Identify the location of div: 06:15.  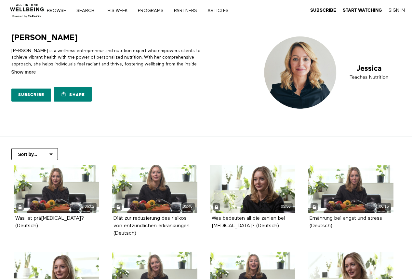
(384, 206).